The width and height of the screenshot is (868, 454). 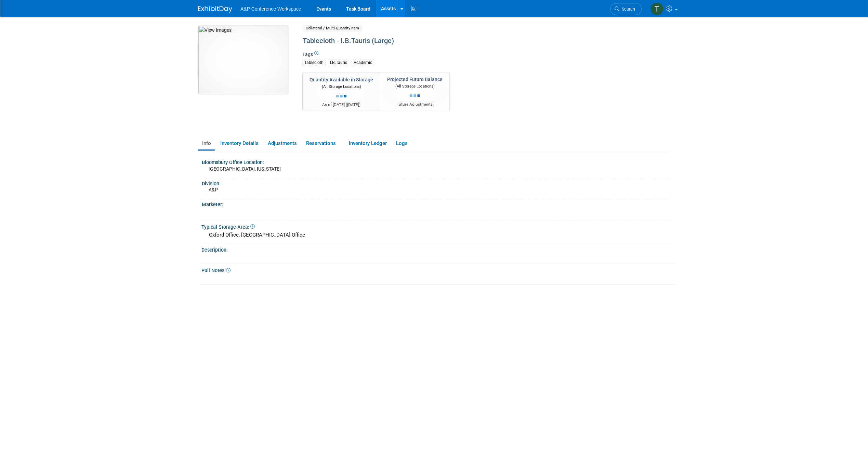 What do you see at coordinates (457, 41) in the screenshot?
I see `div: Tablecloth - I.B.Tauris (Large)` at bounding box center [457, 41].